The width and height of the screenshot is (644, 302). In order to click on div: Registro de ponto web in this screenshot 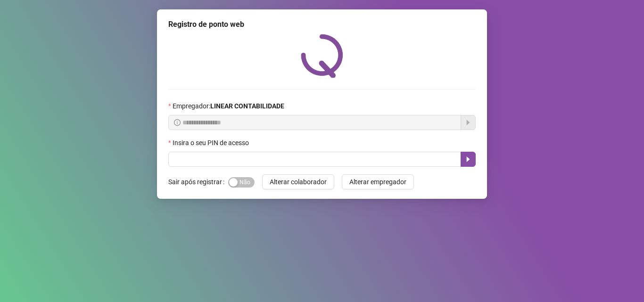, I will do `click(322, 24)`.